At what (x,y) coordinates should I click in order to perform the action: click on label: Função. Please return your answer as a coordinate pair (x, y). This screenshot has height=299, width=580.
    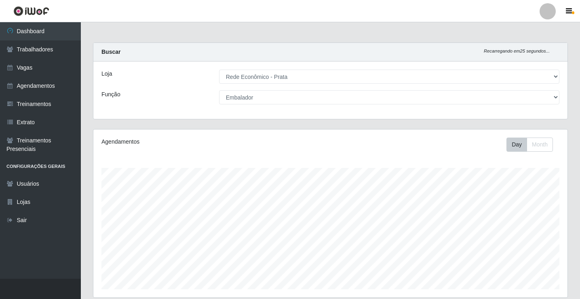
    Looking at the image, I should click on (111, 94).